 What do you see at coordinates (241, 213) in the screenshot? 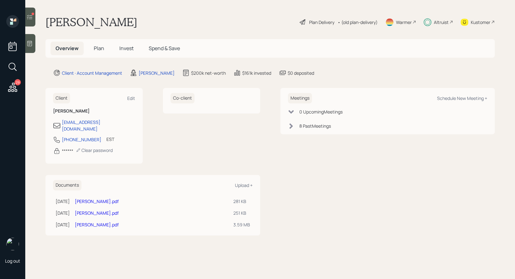
I see `div: 251 KB` at bounding box center [241, 213].